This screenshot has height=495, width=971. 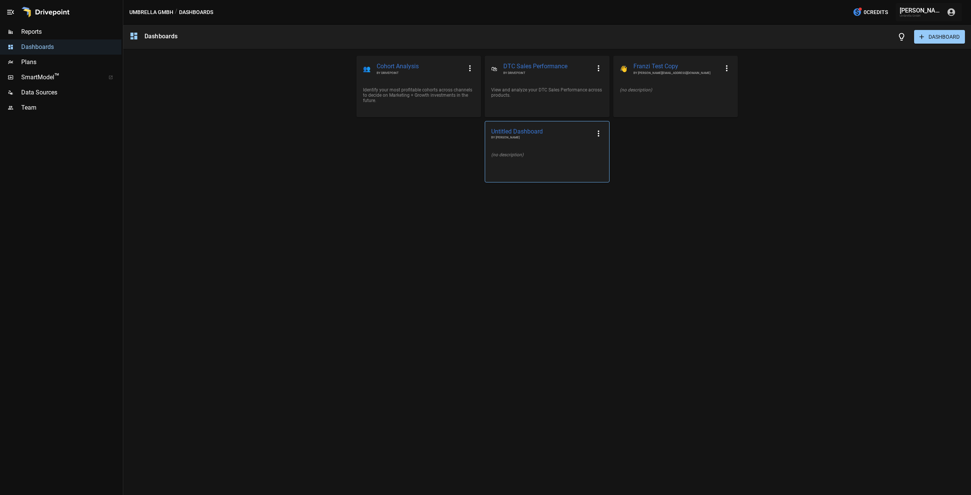 What do you see at coordinates (71, 32) in the screenshot?
I see `span: Reports` at bounding box center [71, 32].